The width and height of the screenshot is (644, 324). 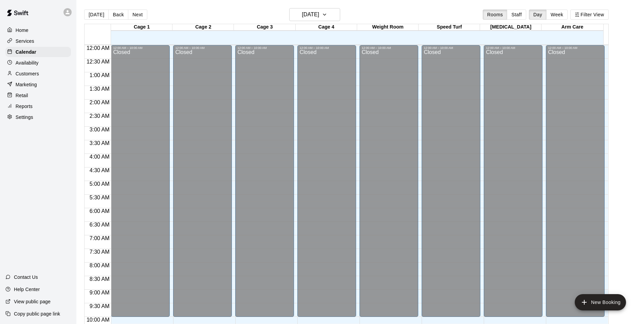 What do you see at coordinates (99, 143) in the screenshot?
I see `span: 3:30 AM` at bounding box center [99, 143].